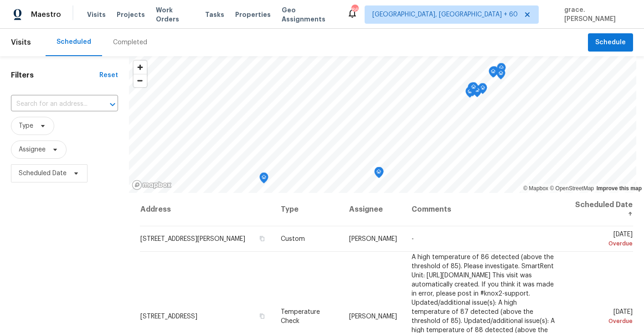 The width and height of the screenshot is (644, 333). Describe the element at coordinates (74, 42) in the screenshot. I see `div: Scheduled` at that location.